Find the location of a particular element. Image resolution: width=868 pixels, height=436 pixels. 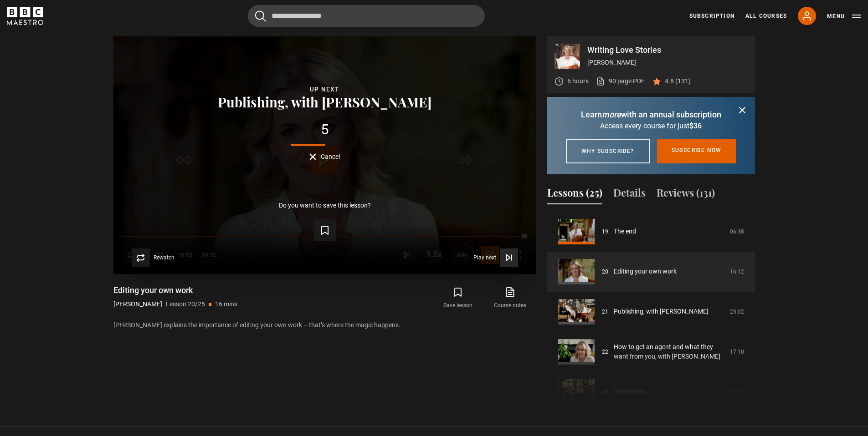

video-js: Video Player is located at coordinates (325, 155).